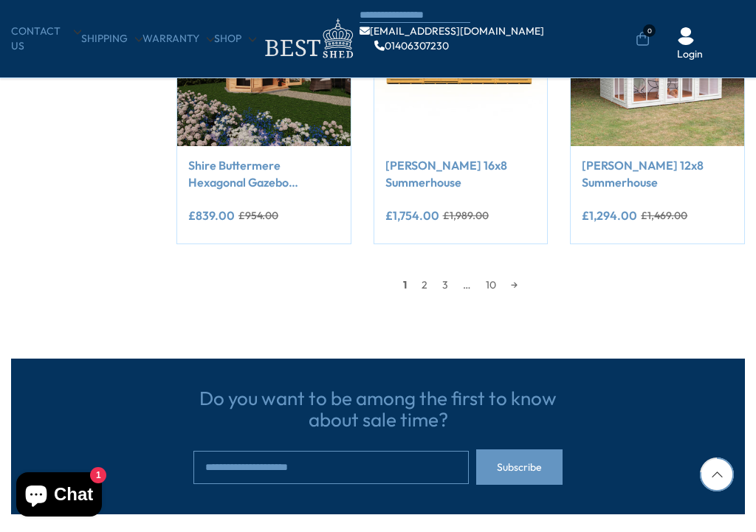 Image resolution: width=756 pixels, height=532 pixels. What do you see at coordinates (308, 39) in the screenshot?
I see `img: logo` at bounding box center [308, 39].